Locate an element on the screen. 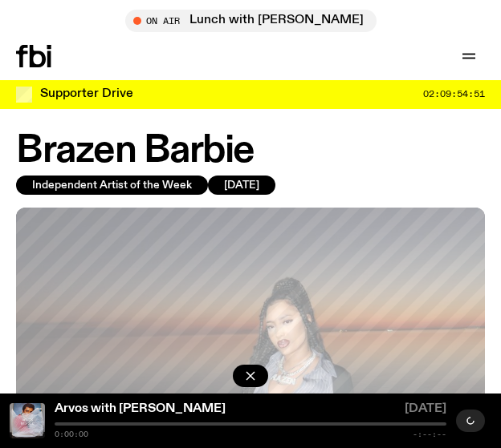 The height and width of the screenshot is (448, 501). span: Independent Artist of the Week is located at coordinates (111, 185).